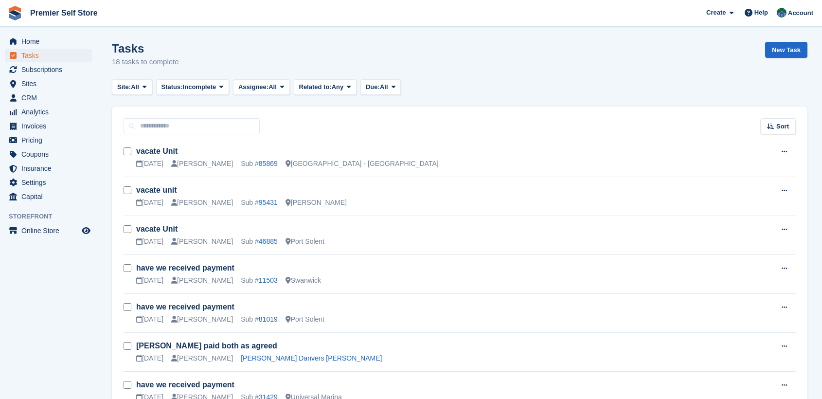 This screenshot has height=399, width=822. I want to click on a: Premier Self Store, so click(64, 13).